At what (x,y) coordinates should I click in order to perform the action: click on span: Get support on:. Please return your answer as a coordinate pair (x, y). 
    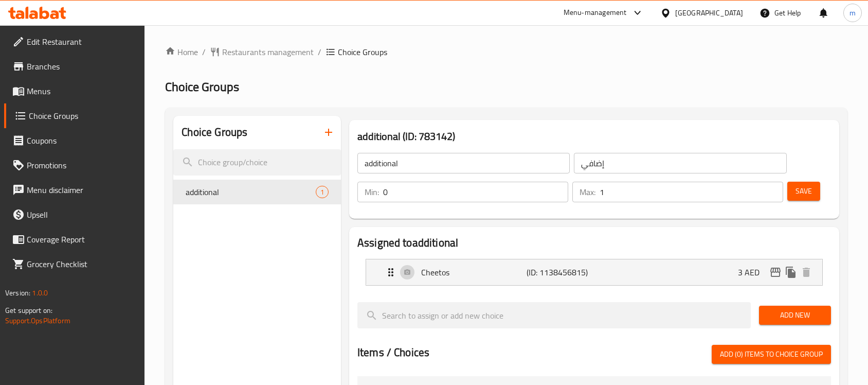
    Looking at the image, I should click on (29, 310).